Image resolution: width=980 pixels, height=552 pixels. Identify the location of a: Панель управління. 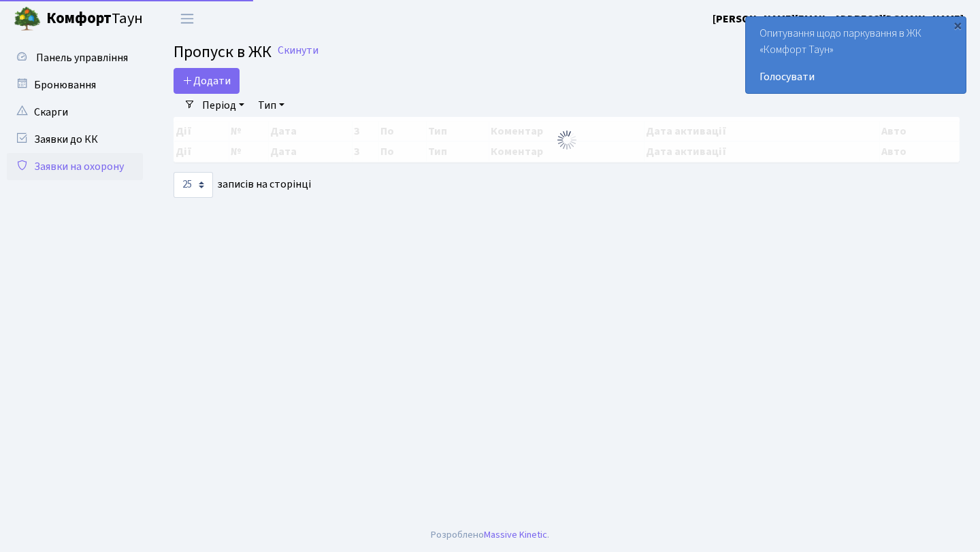
(75, 57).